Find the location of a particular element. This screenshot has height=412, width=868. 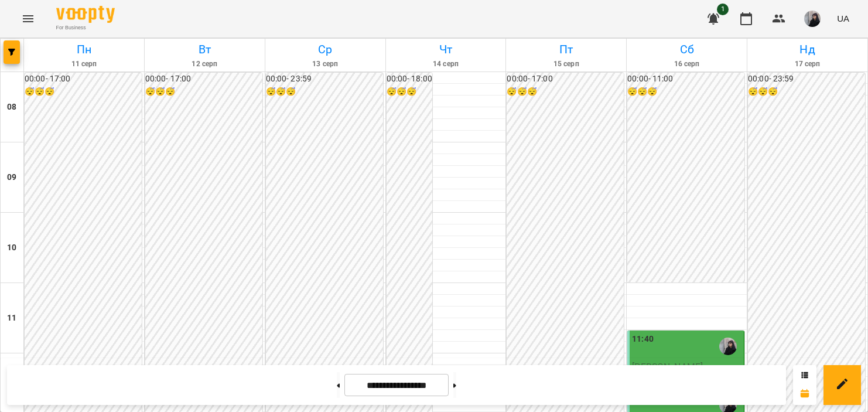

button: Menu is located at coordinates (28, 19).